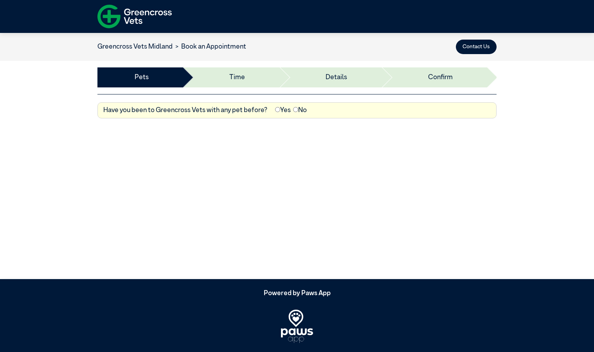 This screenshot has width=594, height=352. I want to click on h5: Powered by Paws App, so click(297, 293).